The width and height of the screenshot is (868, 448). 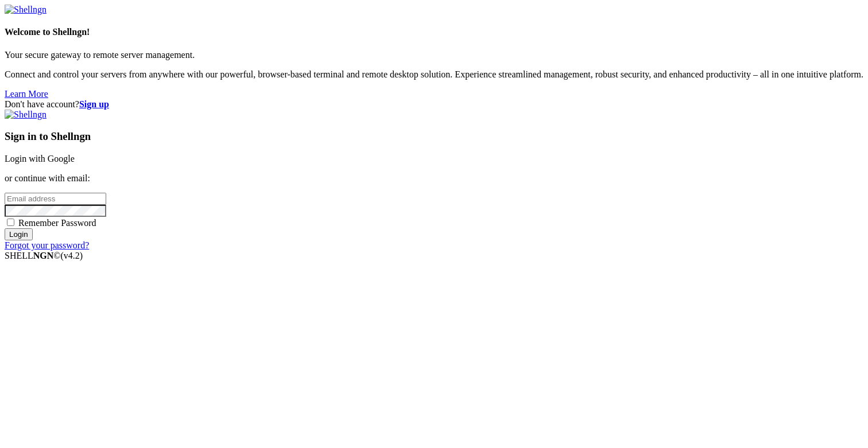 I want to click on p: or continue with email:, so click(x=434, y=179).